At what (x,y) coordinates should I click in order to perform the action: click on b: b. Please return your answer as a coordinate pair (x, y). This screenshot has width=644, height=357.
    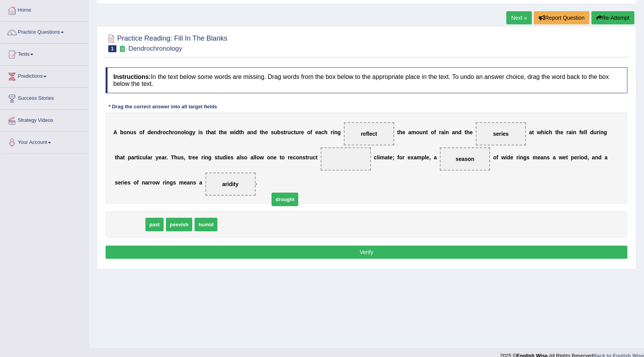
    Looking at the image, I should click on (279, 132).